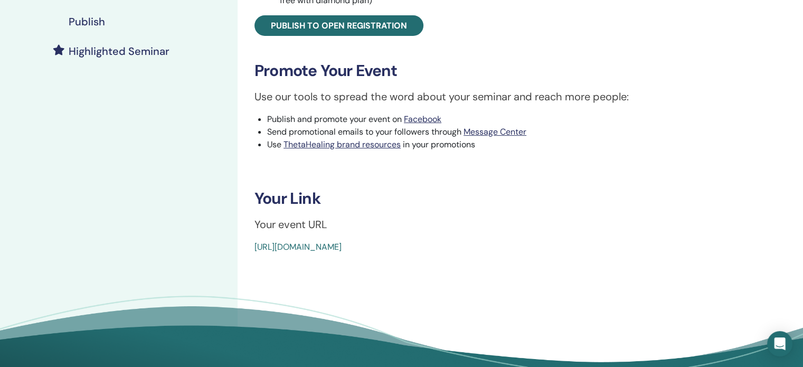 This screenshot has height=367, width=803. I want to click on li: Publish and promote your event on, so click(512, 119).